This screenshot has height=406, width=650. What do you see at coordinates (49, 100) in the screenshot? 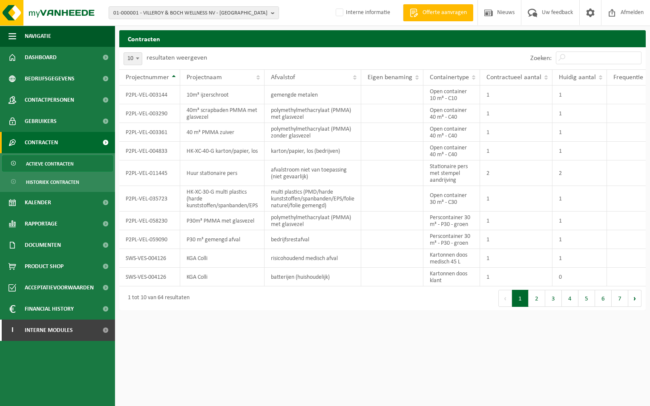
I see `span: Contactpersonen` at bounding box center [49, 100].